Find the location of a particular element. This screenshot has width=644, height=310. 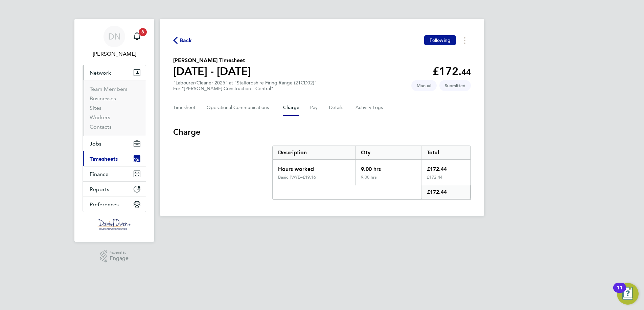

button: Reports is located at coordinates (115, 189).